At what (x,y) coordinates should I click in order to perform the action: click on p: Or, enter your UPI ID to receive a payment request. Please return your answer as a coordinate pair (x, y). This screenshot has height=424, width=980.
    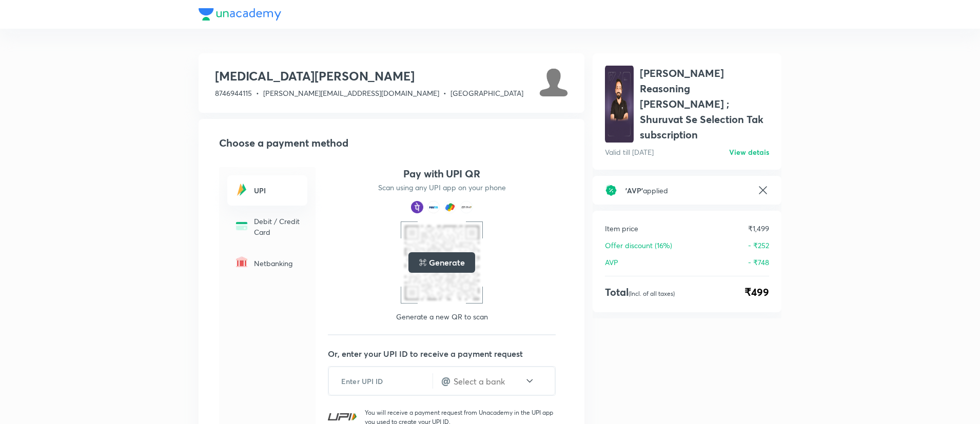
    Looking at the image, I should click on (448, 354).